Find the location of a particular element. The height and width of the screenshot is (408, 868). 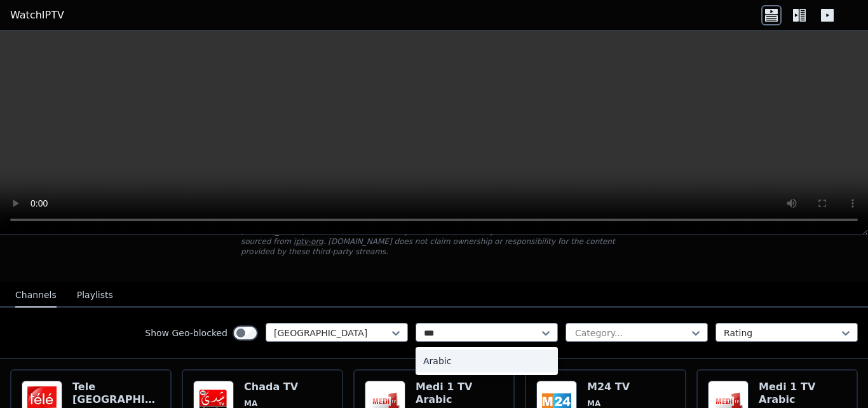

button: Playlists is located at coordinates (95, 295).